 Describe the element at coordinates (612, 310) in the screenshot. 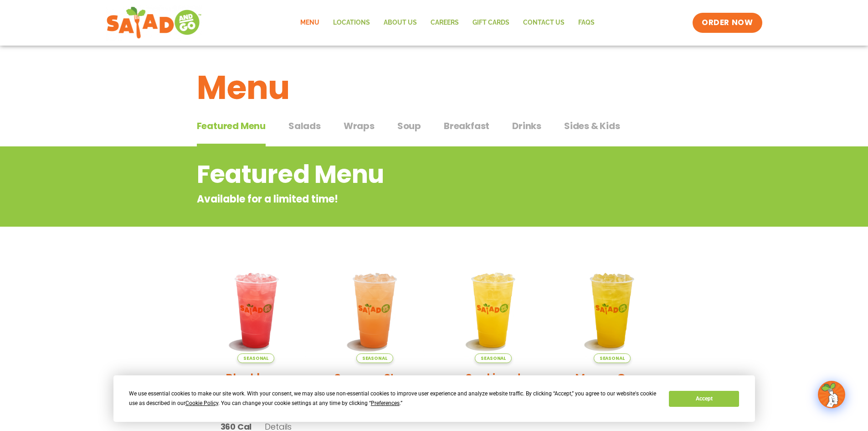

I see `img: Product photo for Mango Grove Lemonade` at that location.